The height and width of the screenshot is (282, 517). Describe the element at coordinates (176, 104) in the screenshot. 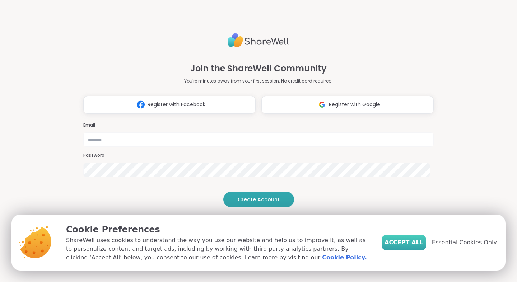

I see `span: Register with Facebook` at that location.